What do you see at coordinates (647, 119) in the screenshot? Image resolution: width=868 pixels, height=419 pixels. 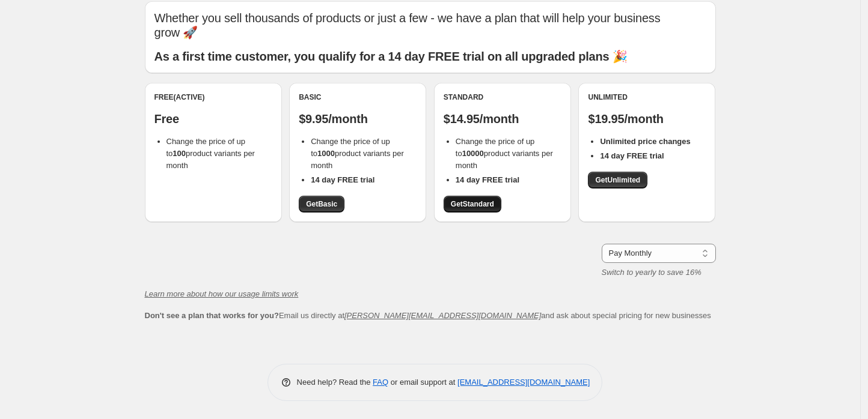 I see `p: $19.95/month` at bounding box center [647, 119].